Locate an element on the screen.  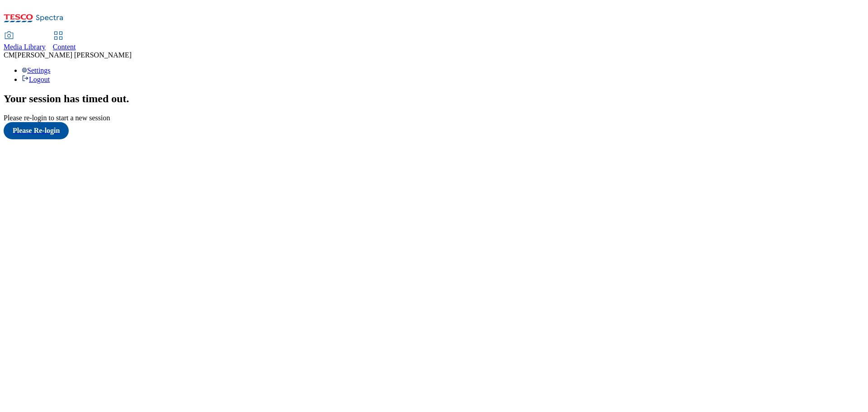
a: Please Re-login is located at coordinates (434, 131).